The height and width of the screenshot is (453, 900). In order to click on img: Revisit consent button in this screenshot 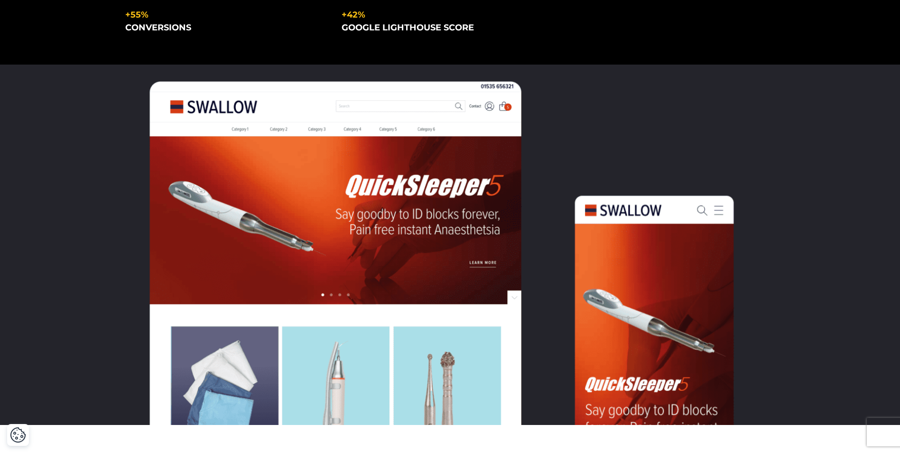, I will do `click(18, 435)`.